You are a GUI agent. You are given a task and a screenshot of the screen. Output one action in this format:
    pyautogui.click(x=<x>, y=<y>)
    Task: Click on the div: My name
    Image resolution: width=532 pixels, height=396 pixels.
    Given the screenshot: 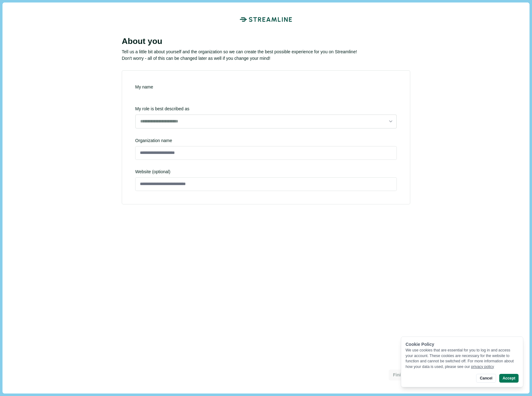 What is the action you would take?
    pyautogui.click(x=266, y=87)
    